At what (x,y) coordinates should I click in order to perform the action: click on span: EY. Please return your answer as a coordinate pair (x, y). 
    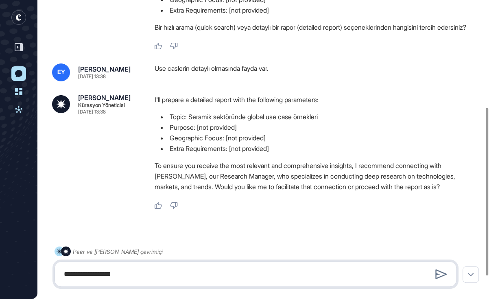
    Looking at the image, I should click on (61, 72).